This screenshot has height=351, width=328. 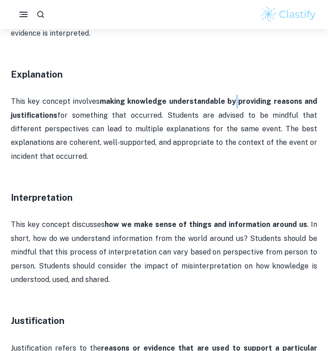 What do you see at coordinates (164, 198) in the screenshot?
I see `h3: Interpretation` at bounding box center [164, 198].